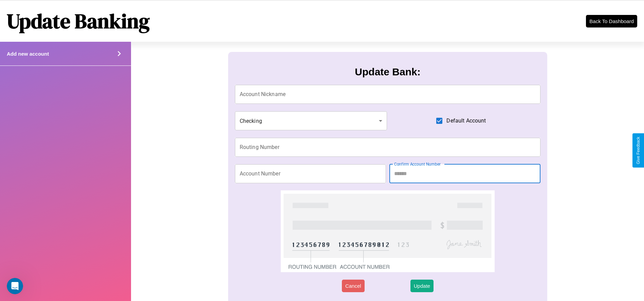 The height and width of the screenshot is (301, 644). What do you see at coordinates (639, 150) in the screenshot?
I see `div: Give Feedback` at bounding box center [639, 150].